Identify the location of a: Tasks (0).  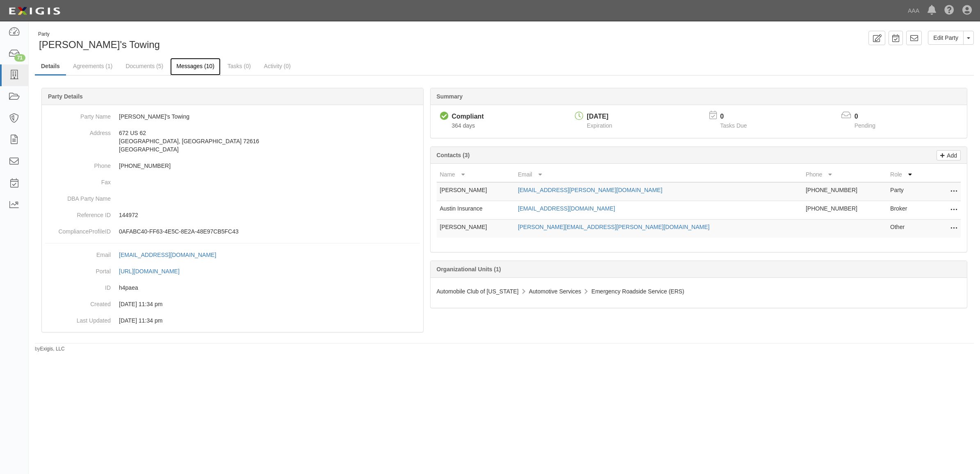
(239, 66).